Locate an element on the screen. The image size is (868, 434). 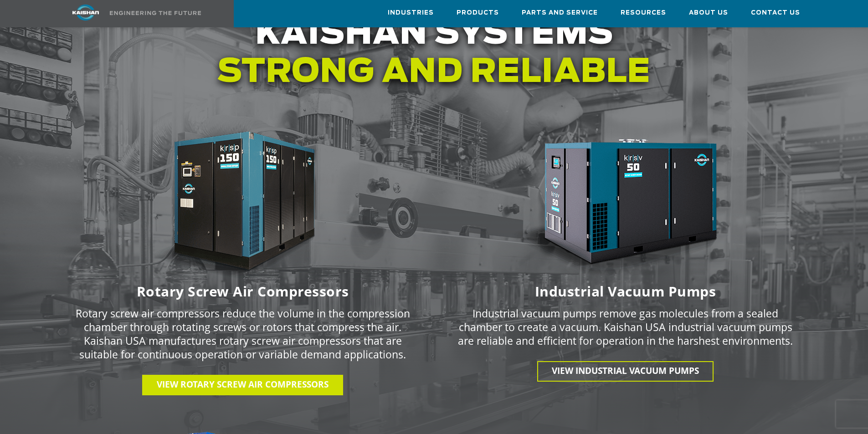
span: View INDUSTRIAL VACUUM PUMPS is located at coordinates (625, 371).